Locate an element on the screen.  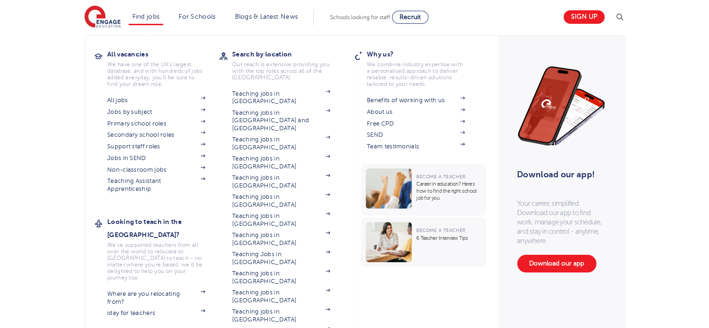
a: Benefits of working with us is located at coordinates (416, 100).